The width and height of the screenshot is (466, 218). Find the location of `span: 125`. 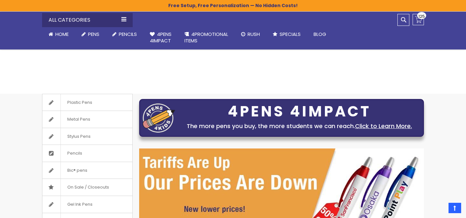

span: 125 is located at coordinates (422, 16).